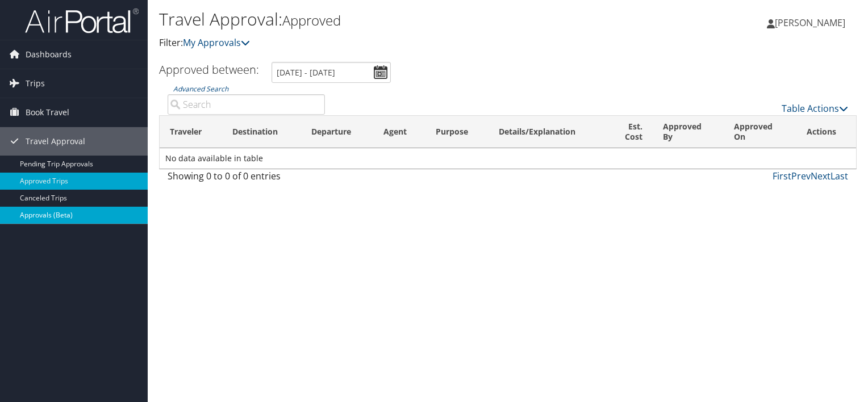  Describe the element at coordinates (82, 20) in the screenshot. I see `img: airportal-logo.png` at that location.